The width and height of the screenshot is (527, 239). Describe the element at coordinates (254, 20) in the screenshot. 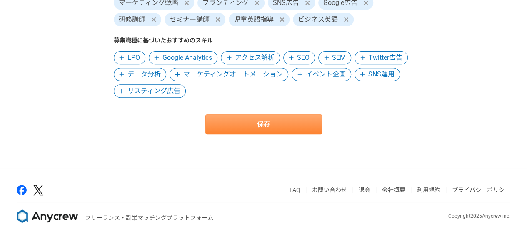

I see `span: 児童英語指導` at that location.